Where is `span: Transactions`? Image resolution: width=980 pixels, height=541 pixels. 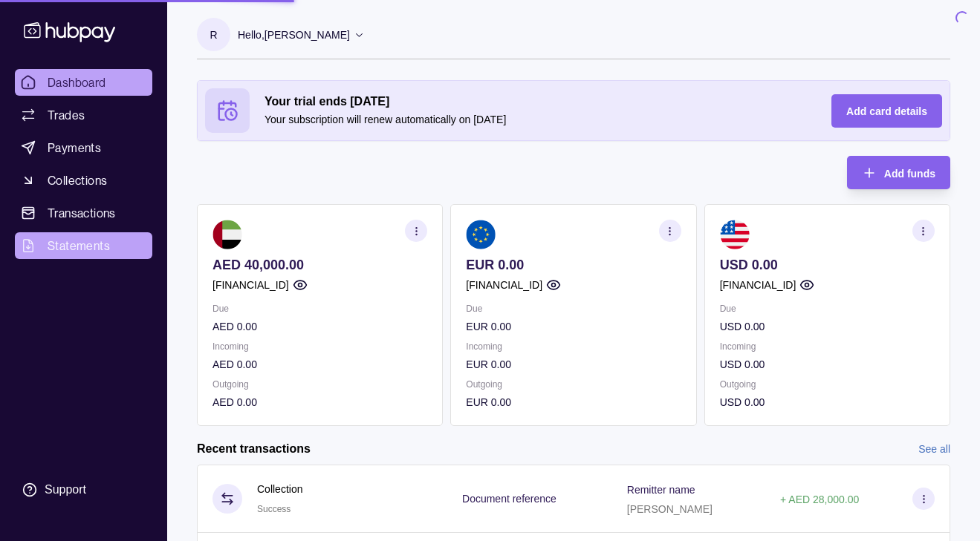
span: Transactions is located at coordinates (81, 213).